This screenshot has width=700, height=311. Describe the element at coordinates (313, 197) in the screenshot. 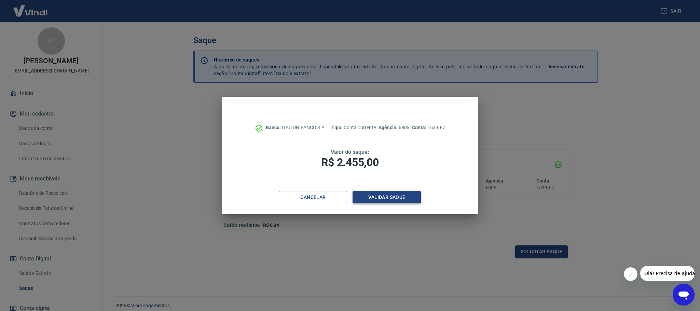

I see `button: Cancelar` at that location.